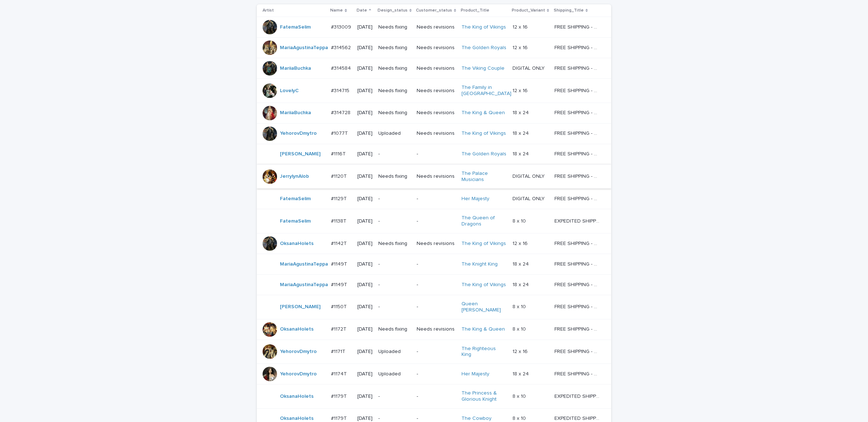 This screenshot has height=422, width=868. What do you see at coordinates (342, 26) in the screenshot?
I see `p: #313009` at bounding box center [342, 26].